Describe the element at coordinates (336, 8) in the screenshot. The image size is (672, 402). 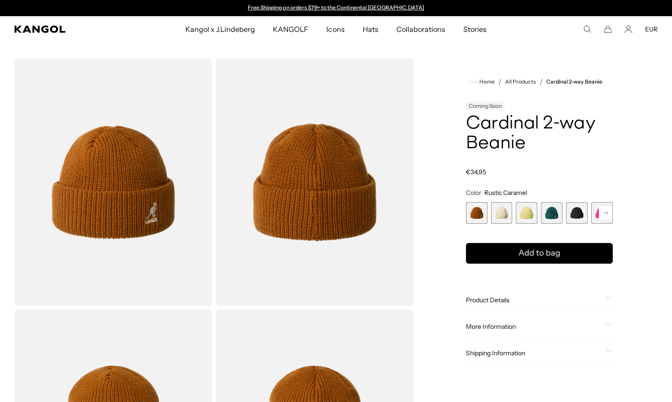
I see `slideshow-component: Announcement bar` at that location.